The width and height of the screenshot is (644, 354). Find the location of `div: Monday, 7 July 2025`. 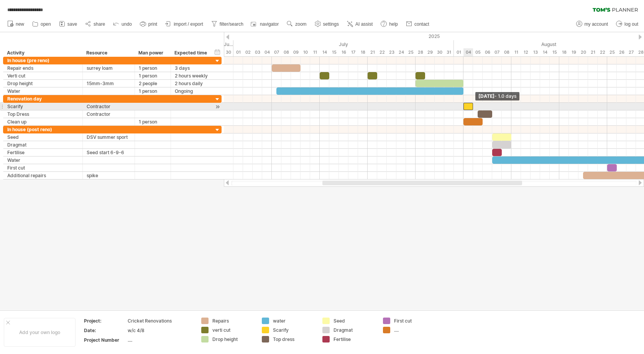

div: Monday, 7 July 2025 is located at coordinates (276, 52).